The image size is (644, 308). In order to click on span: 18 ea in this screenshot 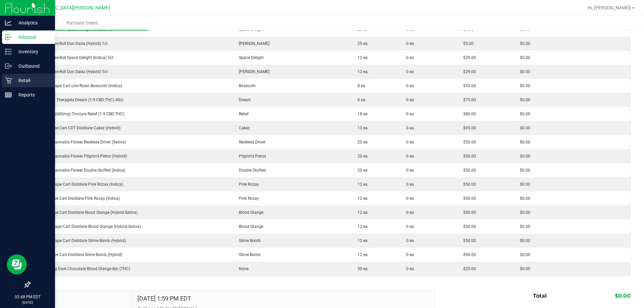, I will do `click(361, 114)`.